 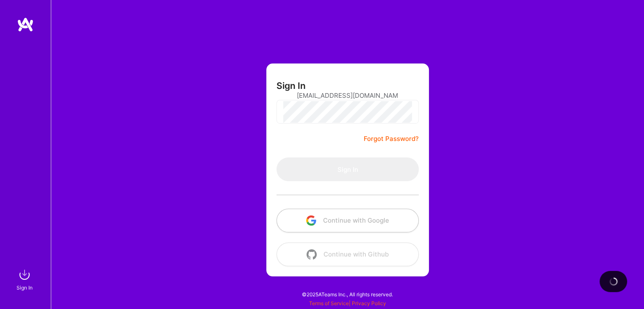 I want to click on a: Forgot Password?, so click(x=391, y=139).